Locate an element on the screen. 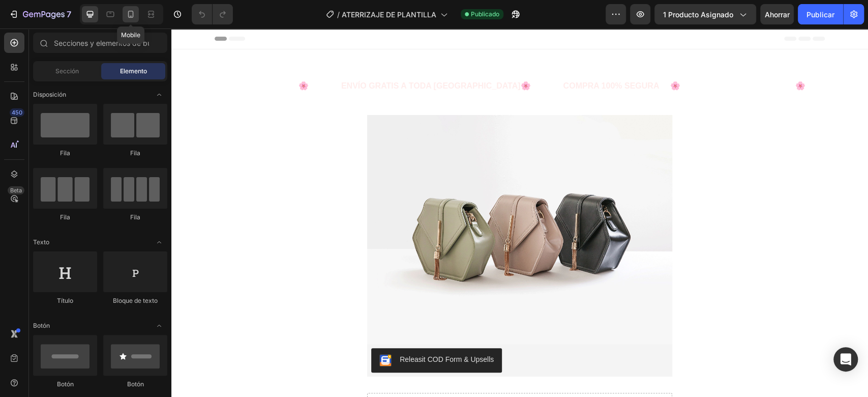 Image resolution: width=868 pixels, height=397 pixels. div: Abrir Intercom Messenger is located at coordinates (846, 359).